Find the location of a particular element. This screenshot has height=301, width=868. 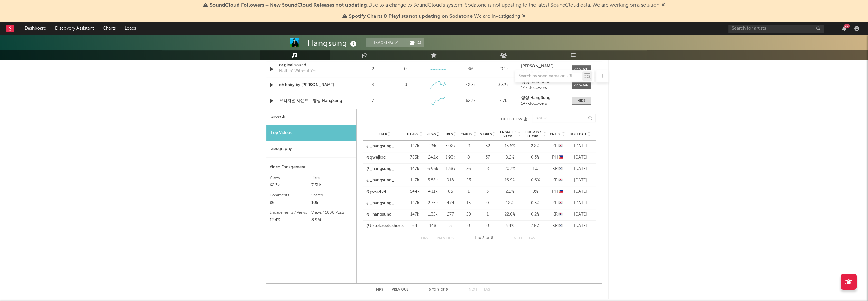

div: Shares is located at coordinates (332, 195).